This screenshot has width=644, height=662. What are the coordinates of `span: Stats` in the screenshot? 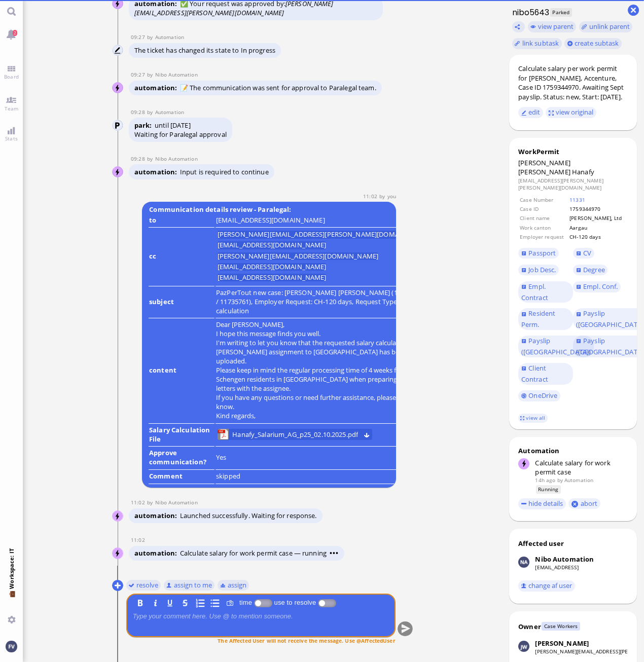 It's located at (11, 138).